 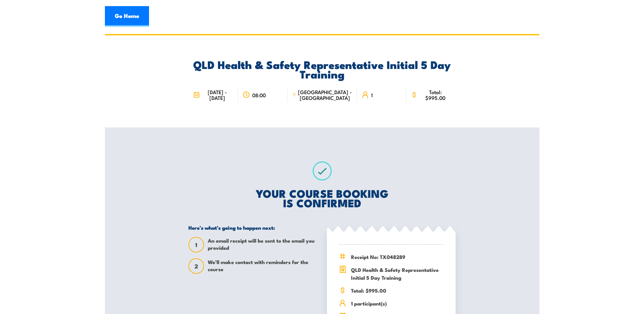 I want to click on h5: Here’s what’s going to happen next:, so click(x=253, y=227).